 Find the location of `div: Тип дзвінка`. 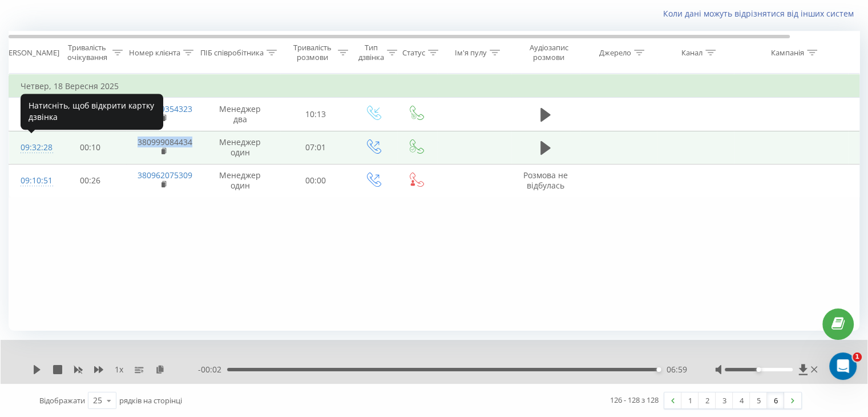

div: Тип дзвінка is located at coordinates (371, 52).